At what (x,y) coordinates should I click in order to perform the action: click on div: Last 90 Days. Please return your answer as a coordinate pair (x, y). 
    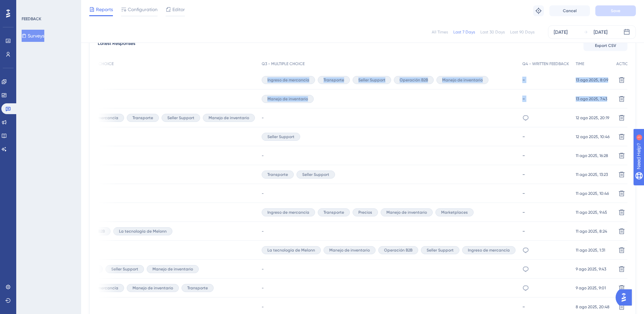
    Looking at the image, I should click on (522, 32).